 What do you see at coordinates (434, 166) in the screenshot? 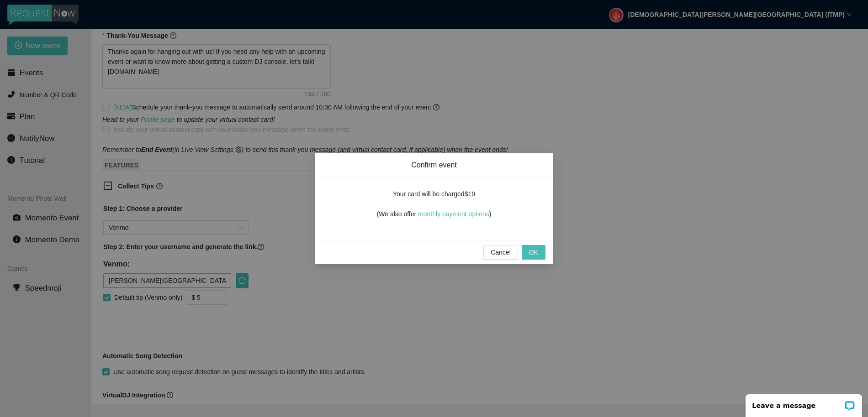
I see `span: Confirm event` at bounding box center [434, 166].